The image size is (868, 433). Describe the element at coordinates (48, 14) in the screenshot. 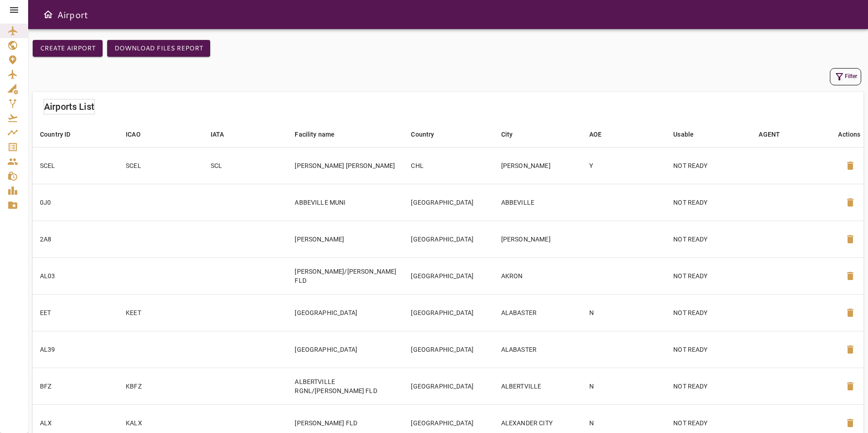

I see `button: Open drawer` at that location.